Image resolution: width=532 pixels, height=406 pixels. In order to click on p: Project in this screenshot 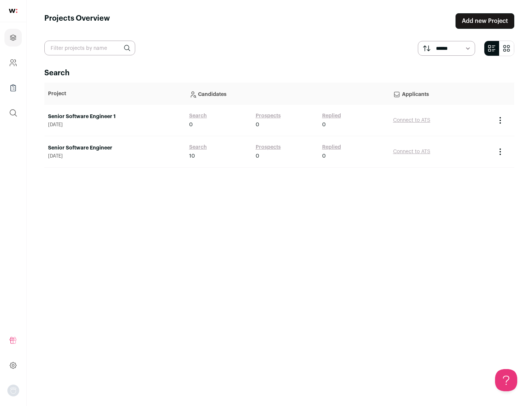, I will do `click(115, 94)`.